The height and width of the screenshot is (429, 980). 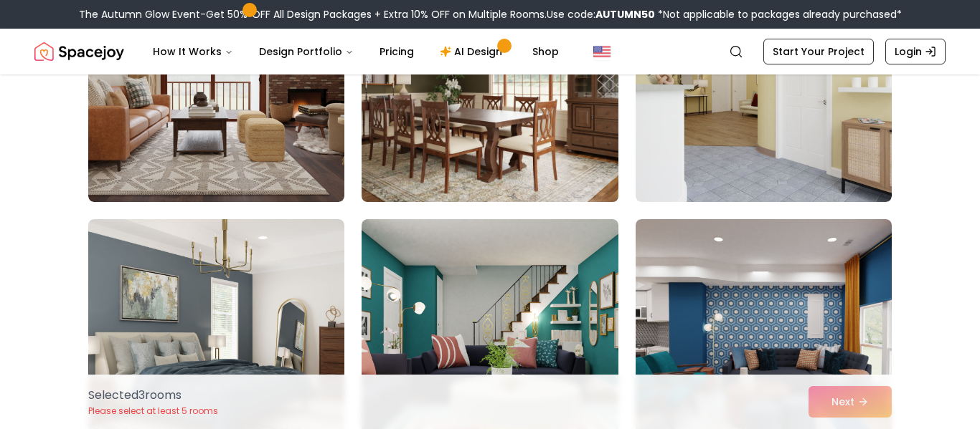 What do you see at coordinates (601, 14) in the screenshot?
I see `span: Use code:` at bounding box center [601, 14].